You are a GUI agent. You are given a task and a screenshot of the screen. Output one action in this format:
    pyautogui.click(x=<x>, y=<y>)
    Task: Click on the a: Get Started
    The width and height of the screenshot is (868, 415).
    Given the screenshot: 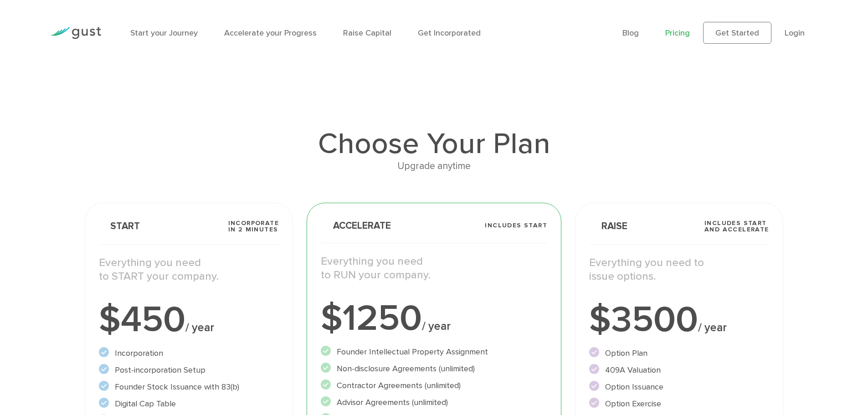 What is the action you would take?
    pyautogui.click(x=737, y=33)
    